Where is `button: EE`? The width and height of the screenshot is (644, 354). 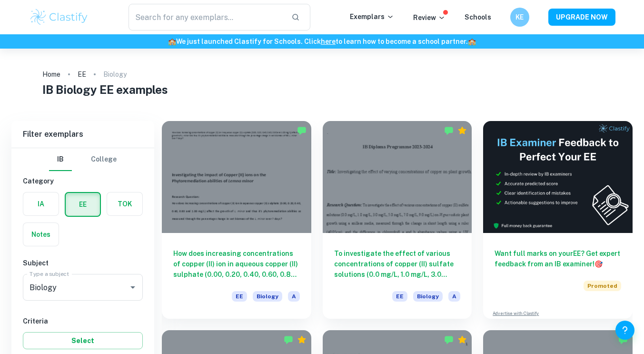
button: EE is located at coordinates (83, 204).